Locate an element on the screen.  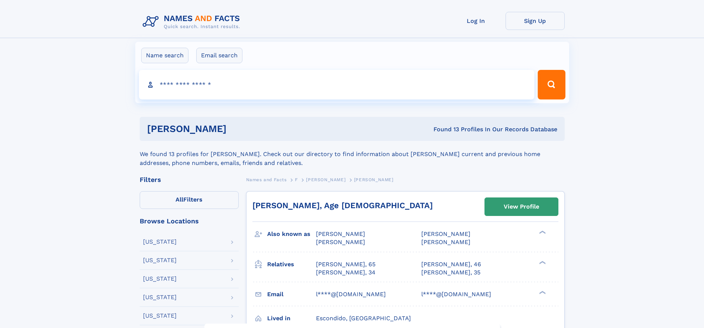
div: Found 13 Profiles In Our Records Database is located at coordinates (443, 129).